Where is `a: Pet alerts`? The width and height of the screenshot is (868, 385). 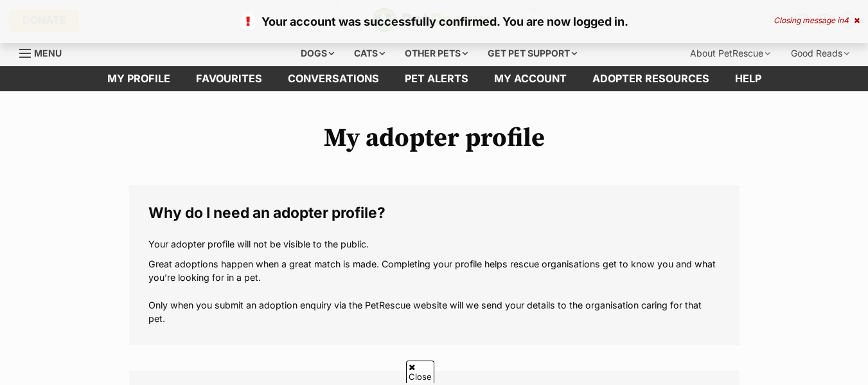 a: Pet alerts is located at coordinates (436, 78).